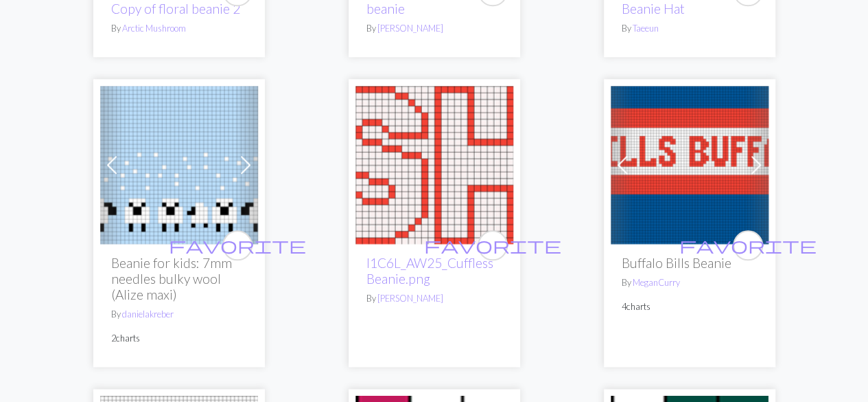  What do you see at coordinates (690, 165) in the screenshot?
I see `img: Buffalo Bills Beanie` at bounding box center [690, 165].